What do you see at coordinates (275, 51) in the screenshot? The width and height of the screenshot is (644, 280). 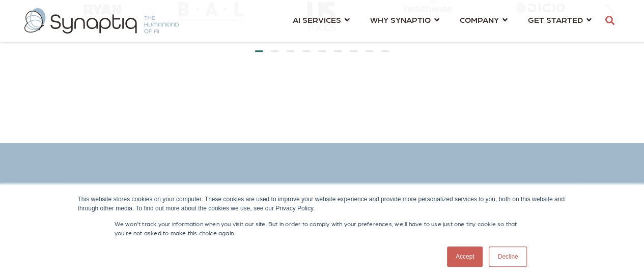 I see `li: Page dot 2` at bounding box center [275, 51].